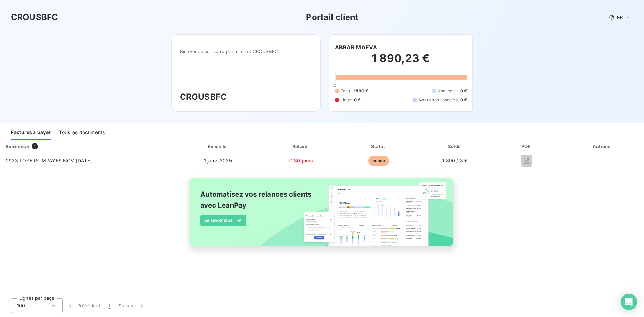 The image size is (644, 317). Describe the element at coordinates (602, 146) in the screenshot. I see `div: Actions` at that location.